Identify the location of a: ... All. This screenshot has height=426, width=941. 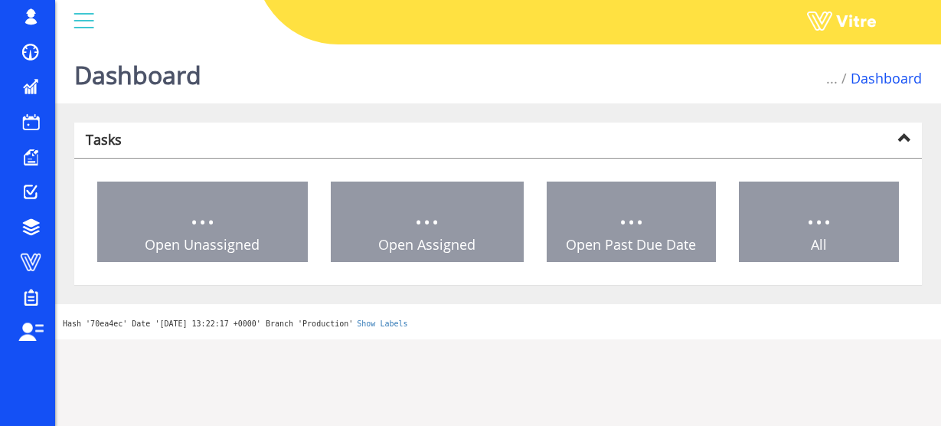
(818, 222).